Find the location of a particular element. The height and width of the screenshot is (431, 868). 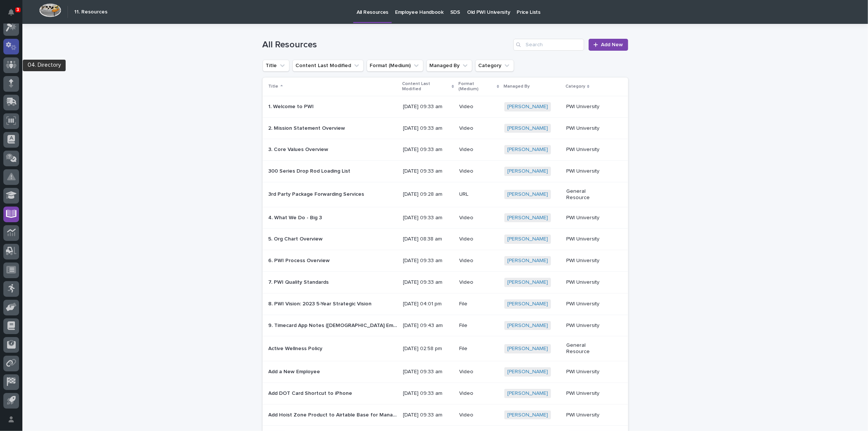

p: Active Wellness Policy is located at coordinates (296, 348).